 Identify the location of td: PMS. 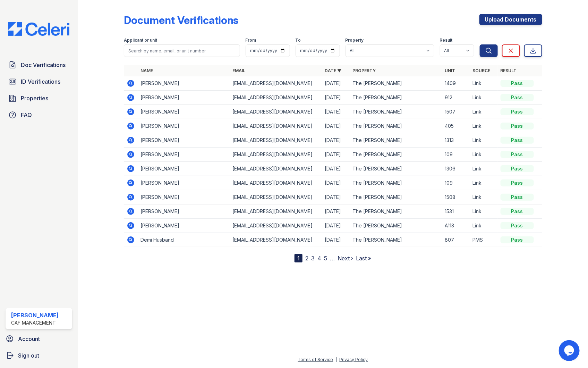
(484, 240).